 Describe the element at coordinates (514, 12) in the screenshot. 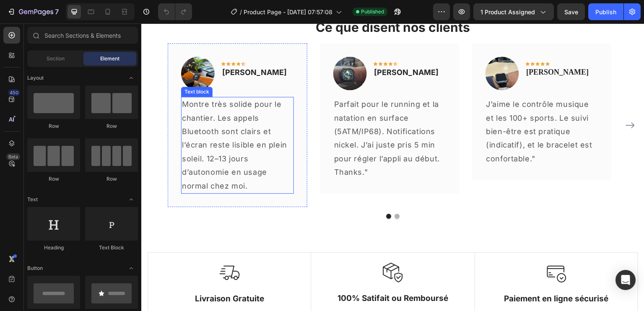

I see `button: 1 product assigned` at that location.